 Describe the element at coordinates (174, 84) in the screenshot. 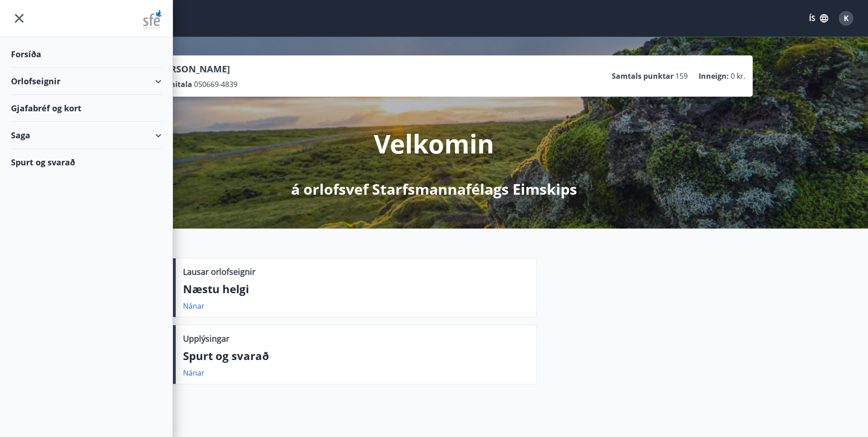

I see `p: Kennitala` at that location.